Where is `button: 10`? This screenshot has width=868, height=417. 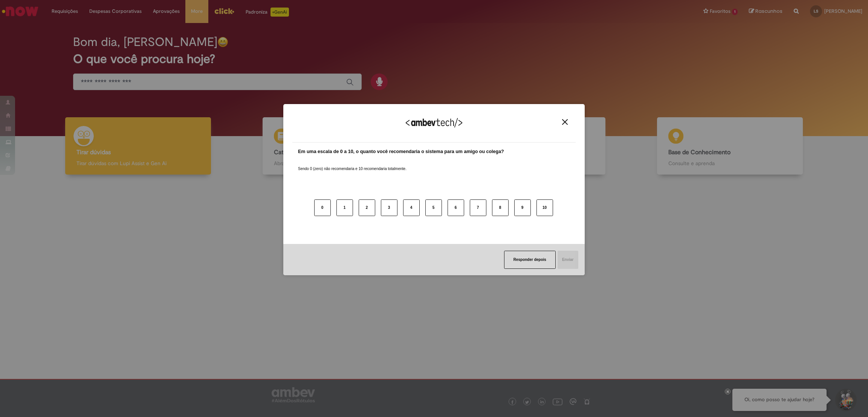 button: 10 is located at coordinates (544, 208).